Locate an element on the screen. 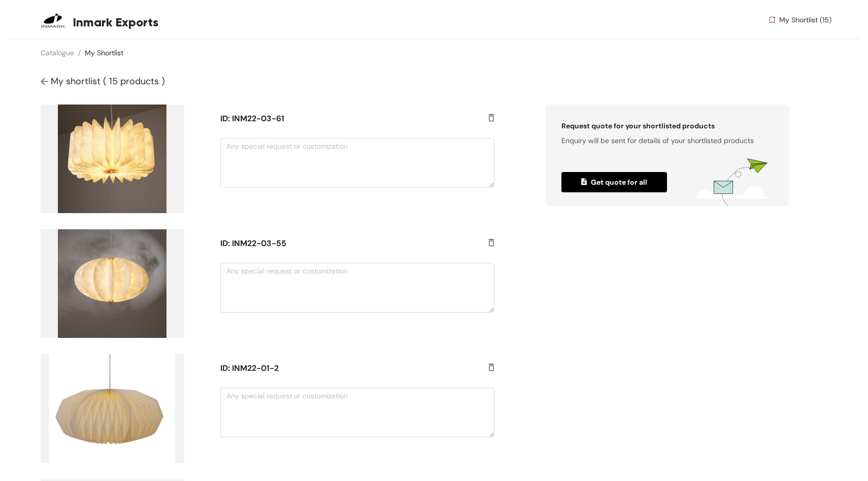 The height and width of the screenshot is (481, 868). button: quotedGet quote for all is located at coordinates (614, 182).